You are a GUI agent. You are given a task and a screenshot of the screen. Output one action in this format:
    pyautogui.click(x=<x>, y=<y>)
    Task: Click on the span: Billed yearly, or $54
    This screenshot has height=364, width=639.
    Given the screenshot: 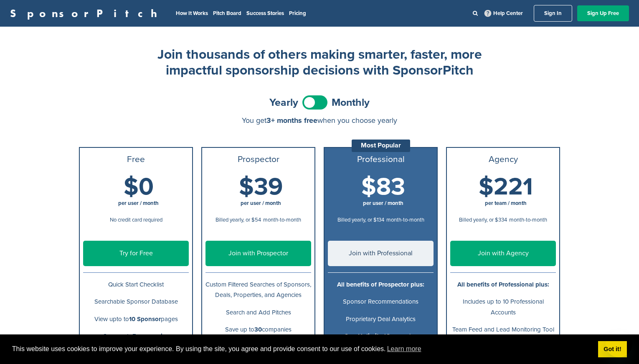 What is the action you would take?
    pyautogui.click(x=238, y=220)
    